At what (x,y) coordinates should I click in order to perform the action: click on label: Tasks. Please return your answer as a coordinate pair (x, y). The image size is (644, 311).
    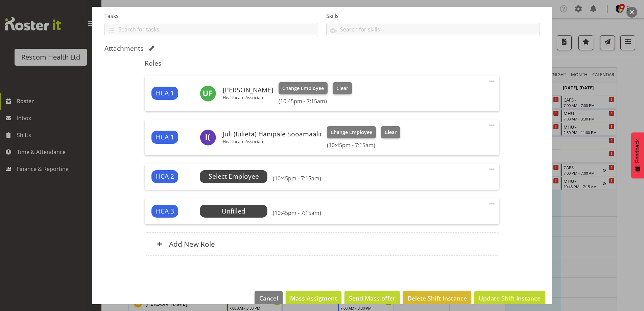
    Looking at the image, I should click on (212, 16).